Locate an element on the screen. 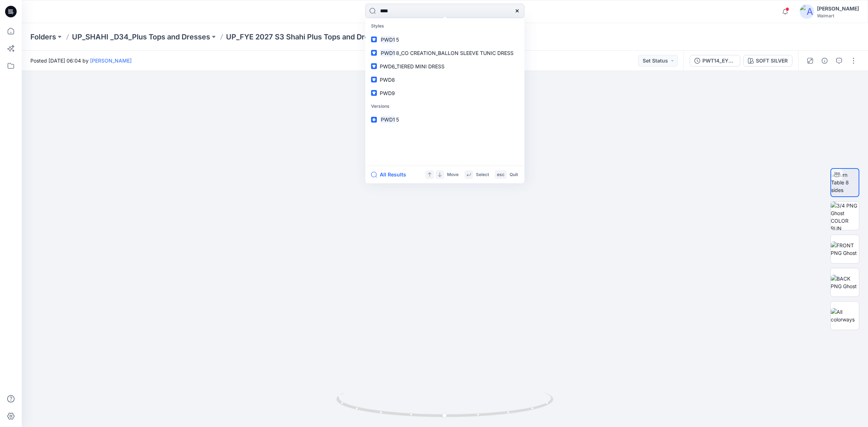  p: UP_SHAHI _D34_Plus Tops and Dresses is located at coordinates (141, 37).